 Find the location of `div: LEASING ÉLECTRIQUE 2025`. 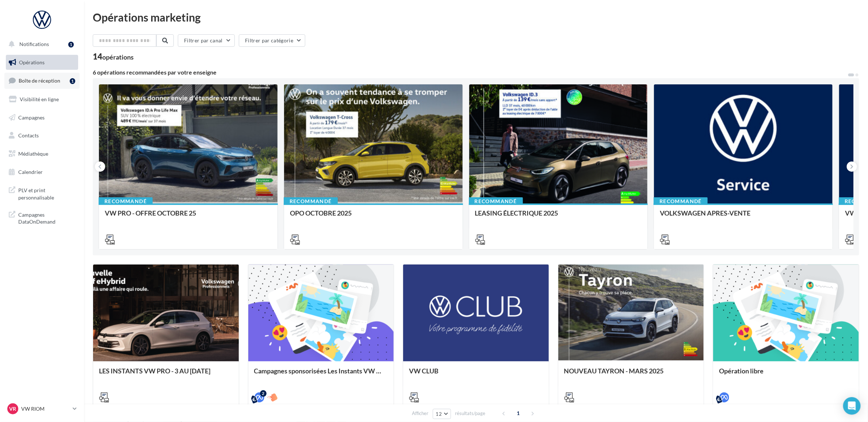

div: LEASING ÉLECTRIQUE 2025 is located at coordinates (558, 216).